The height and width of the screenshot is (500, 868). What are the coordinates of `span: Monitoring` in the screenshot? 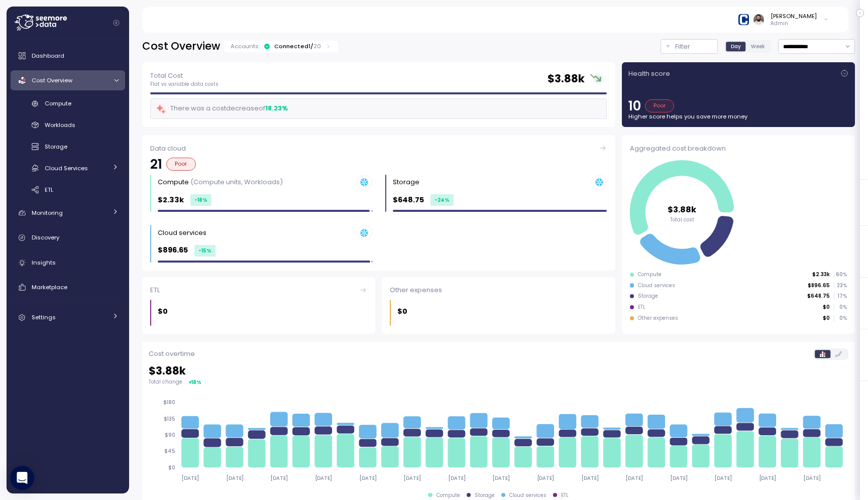 It's located at (47, 213).